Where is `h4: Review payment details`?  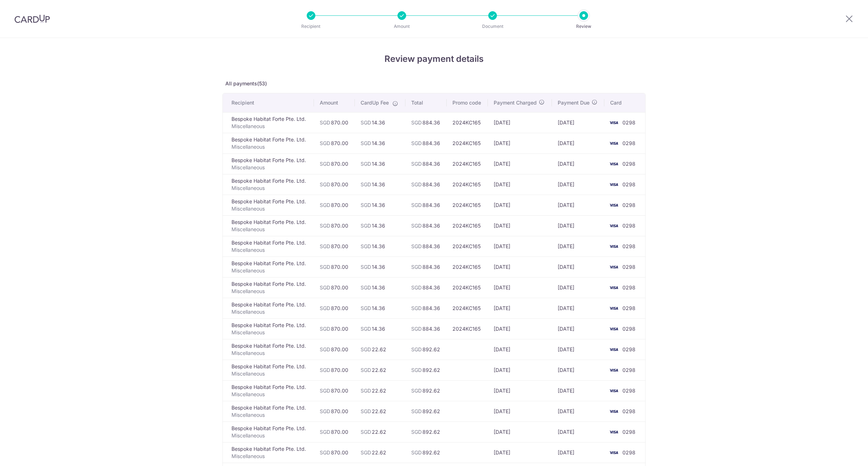 h4: Review payment details is located at coordinates (434, 59).